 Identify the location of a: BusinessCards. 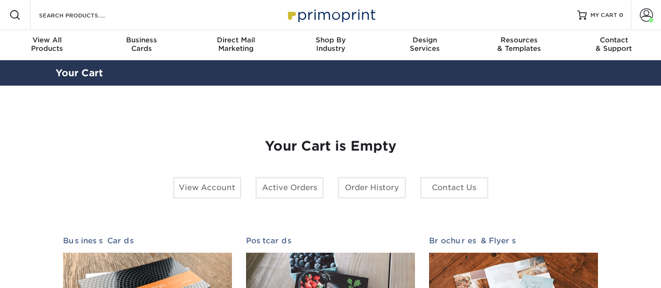
(142, 45).